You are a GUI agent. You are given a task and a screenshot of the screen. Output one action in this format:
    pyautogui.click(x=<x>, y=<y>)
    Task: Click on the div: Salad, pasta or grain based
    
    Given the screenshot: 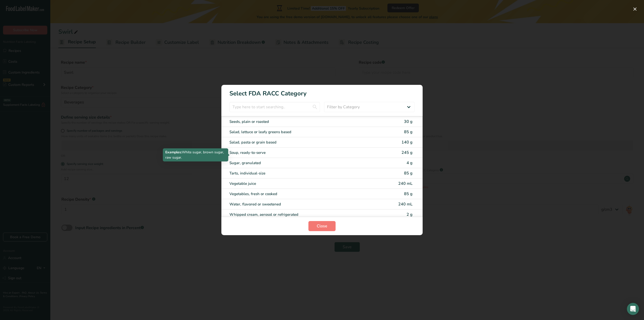 What is the action you would take?
    pyautogui.click(x=301, y=142)
    